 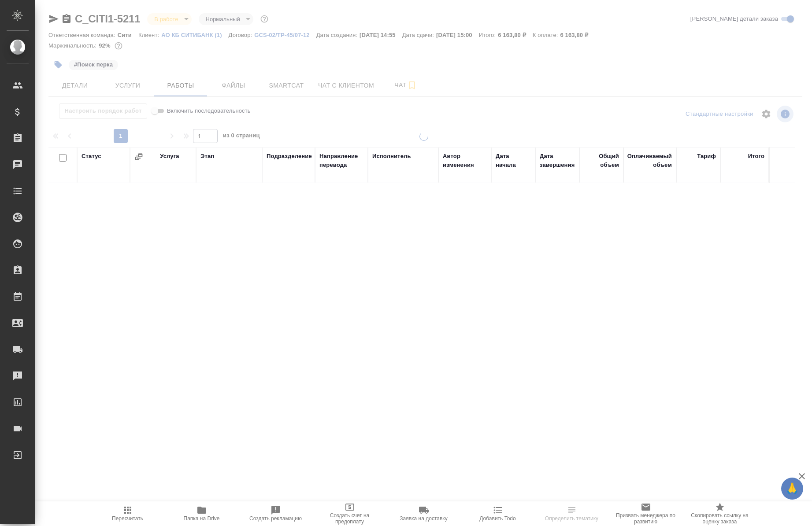 What do you see at coordinates (127, 519) in the screenshot?
I see `span: Пересчитать` at bounding box center [127, 519].